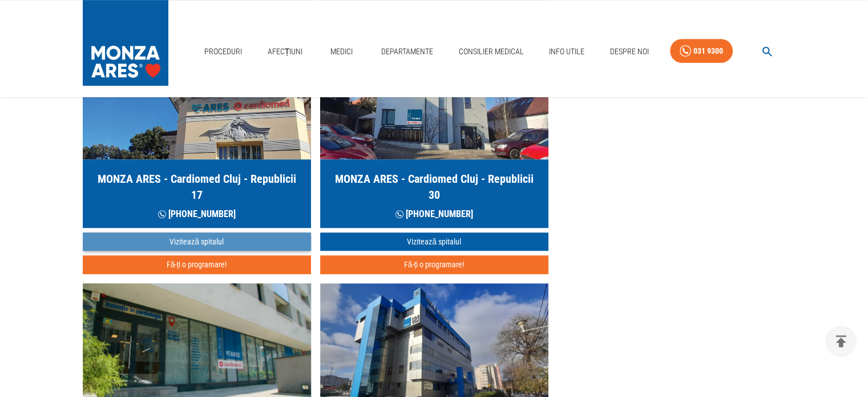 Image resolution: width=868 pixels, height=397 pixels. What do you see at coordinates (702, 51) in the screenshot?
I see `a: 031 9300` at bounding box center [702, 51].